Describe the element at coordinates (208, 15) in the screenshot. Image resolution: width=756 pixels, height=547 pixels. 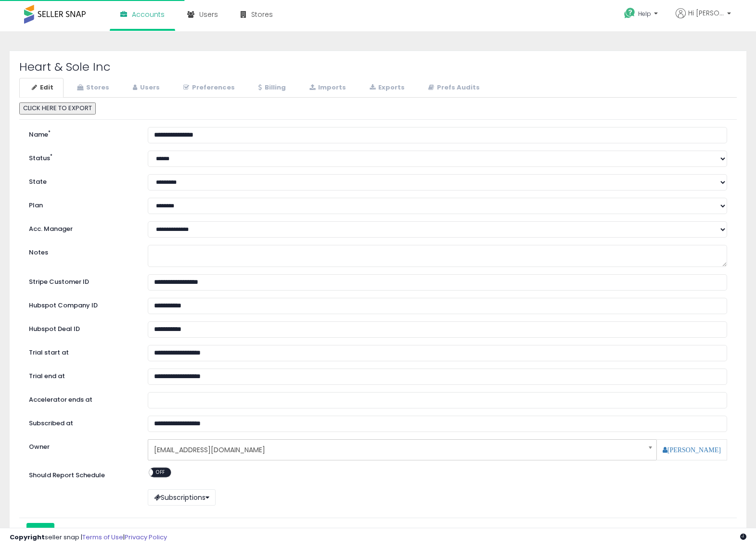
I see `span: Users` at that location.